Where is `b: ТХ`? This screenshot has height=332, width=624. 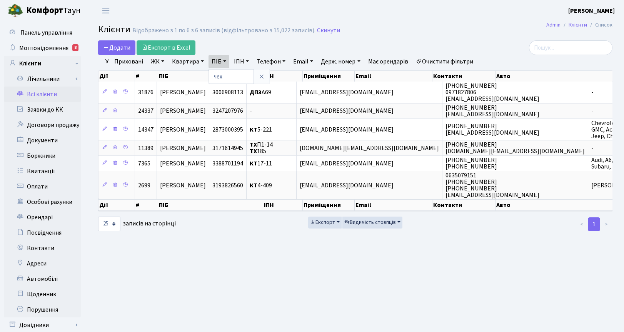 b: ТХ is located at coordinates (253, 151).